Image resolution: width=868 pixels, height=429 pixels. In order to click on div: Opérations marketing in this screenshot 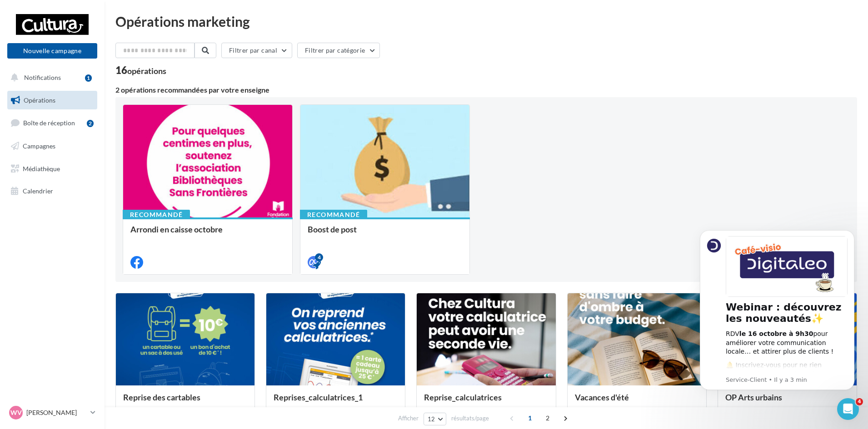, I will do `click(486, 21)`.